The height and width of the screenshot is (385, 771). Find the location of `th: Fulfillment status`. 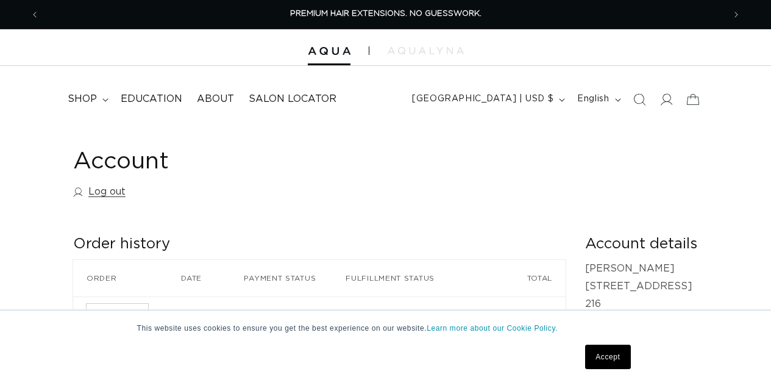

th: Fulfillment status is located at coordinates (406, 278).